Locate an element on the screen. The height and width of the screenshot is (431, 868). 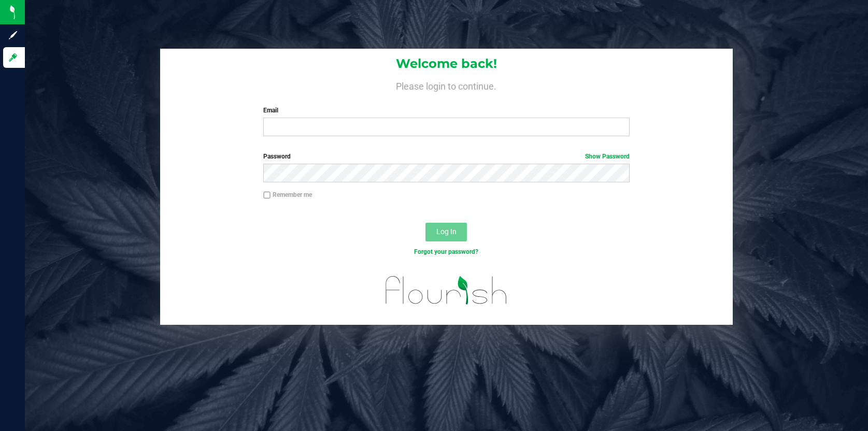
span: Log In is located at coordinates (446, 231).